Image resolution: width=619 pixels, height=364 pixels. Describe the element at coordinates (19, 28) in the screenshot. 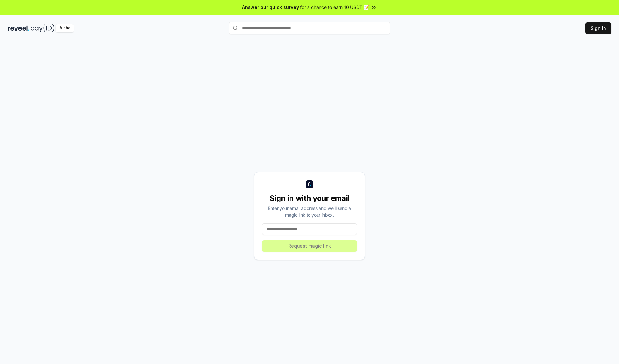

I see `img: reveel_dark` at that location.